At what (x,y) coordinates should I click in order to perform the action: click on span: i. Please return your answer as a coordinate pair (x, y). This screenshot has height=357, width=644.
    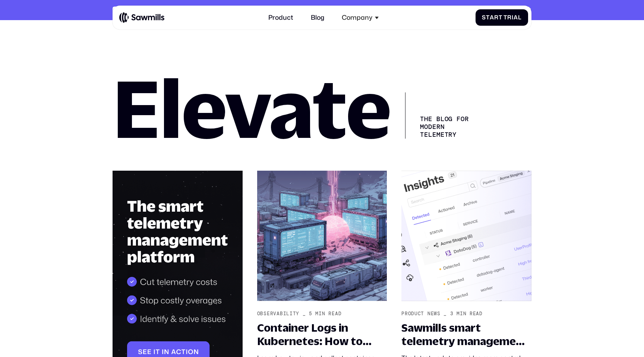
    Looking at the image, I should click on (512, 18).